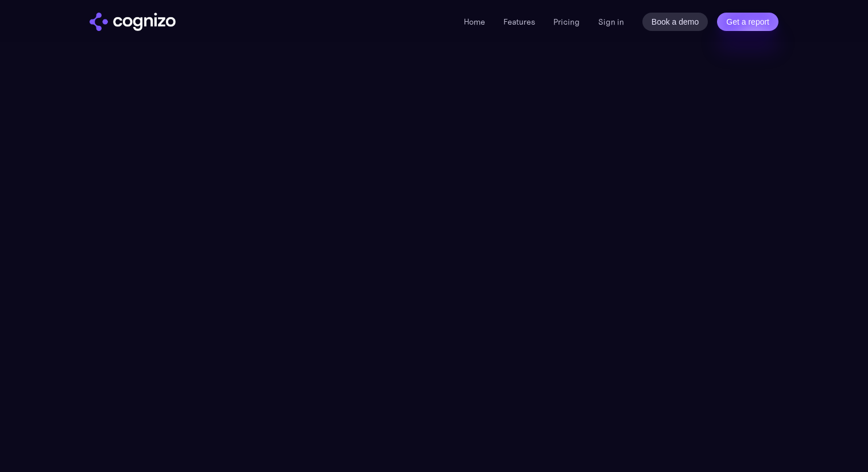  What do you see at coordinates (133, 22) in the screenshot?
I see `img: cognizo logo` at bounding box center [133, 22].